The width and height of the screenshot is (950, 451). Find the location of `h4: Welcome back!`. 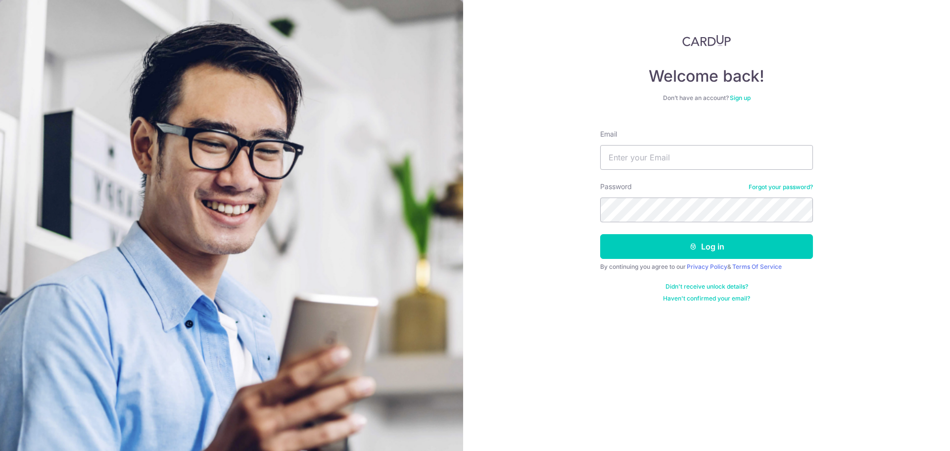

h4: Welcome back! is located at coordinates (706, 76).